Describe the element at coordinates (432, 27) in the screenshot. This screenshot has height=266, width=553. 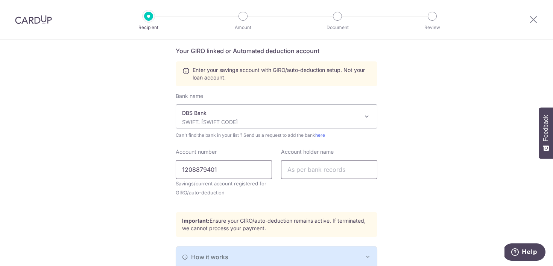
I see `p: Review` at that location.